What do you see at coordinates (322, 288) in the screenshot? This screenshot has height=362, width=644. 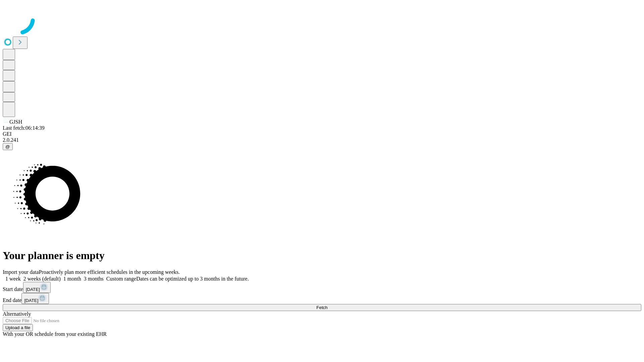 I see `div: Start date` at bounding box center [322, 288].